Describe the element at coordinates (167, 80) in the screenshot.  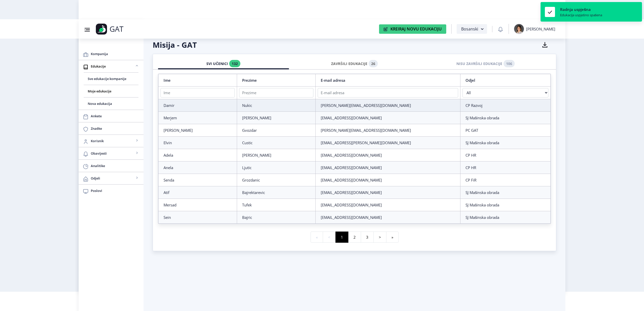
I see `a: Ime` at that location.